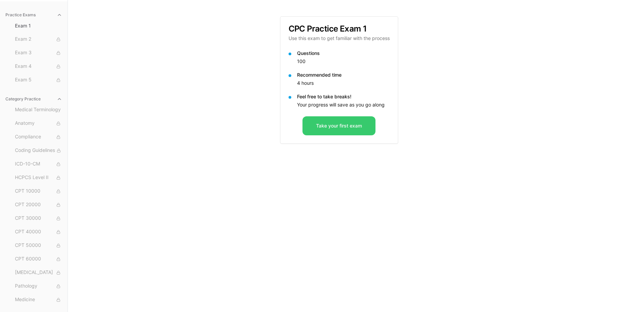  Describe the element at coordinates (38, 218) in the screenshot. I see `button: CPT 30000` at that location.